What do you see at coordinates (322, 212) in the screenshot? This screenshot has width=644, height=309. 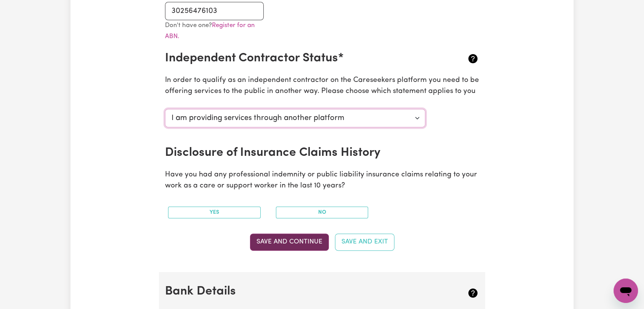 I see `button: No` at bounding box center [322, 212].